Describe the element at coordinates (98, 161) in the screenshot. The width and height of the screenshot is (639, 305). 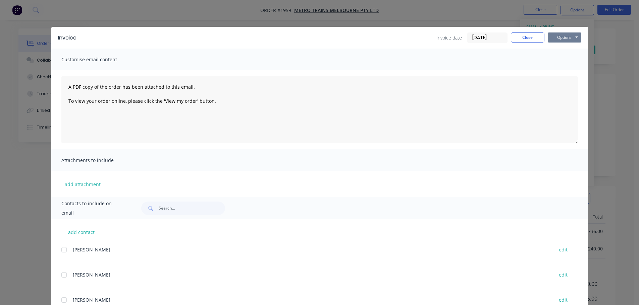
I see `span: Attachments to include` at that location.